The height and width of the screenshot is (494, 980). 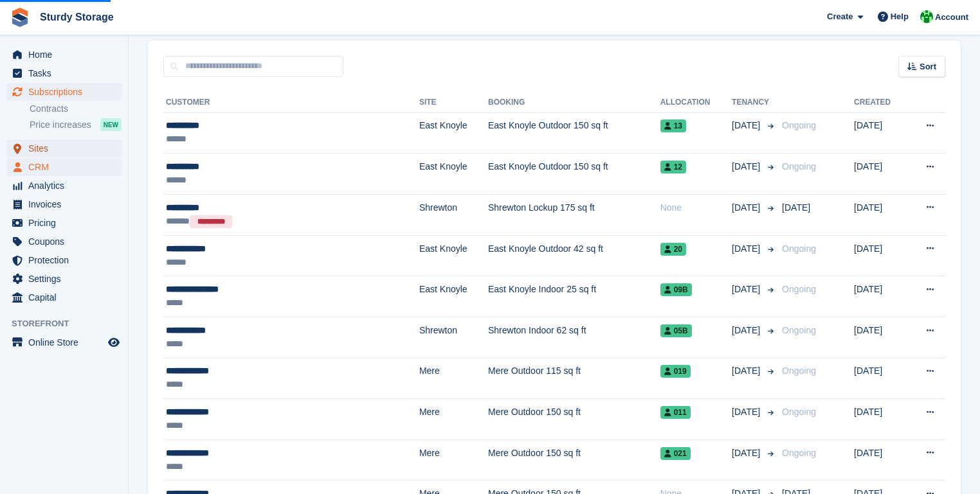 I want to click on img: stora-icon-8386f47178a22dfd0bd8f6a31ec36ba5ce8667c1dd55bd0f319d3a0aa187defe.svg, so click(x=20, y=17).